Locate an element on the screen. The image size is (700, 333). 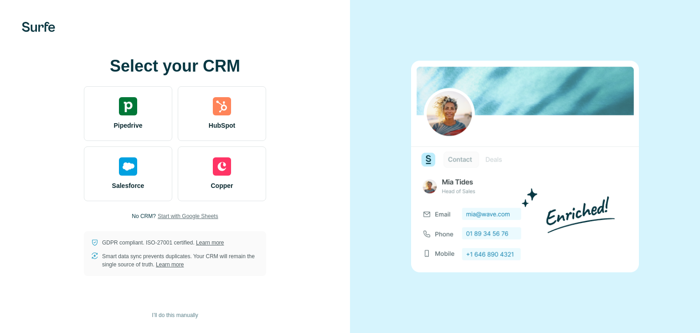
span: HubSpot is located at coordinates (222, 125).